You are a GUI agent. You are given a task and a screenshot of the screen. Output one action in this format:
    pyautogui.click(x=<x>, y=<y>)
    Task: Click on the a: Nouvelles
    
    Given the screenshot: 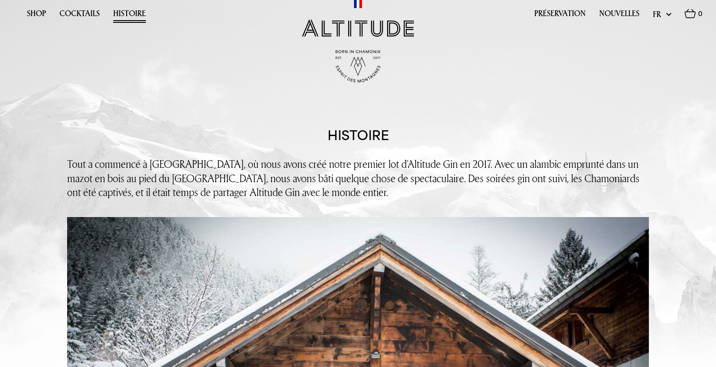 What is the action you would take?
    pyautogui.click(x=620, y=16)
    